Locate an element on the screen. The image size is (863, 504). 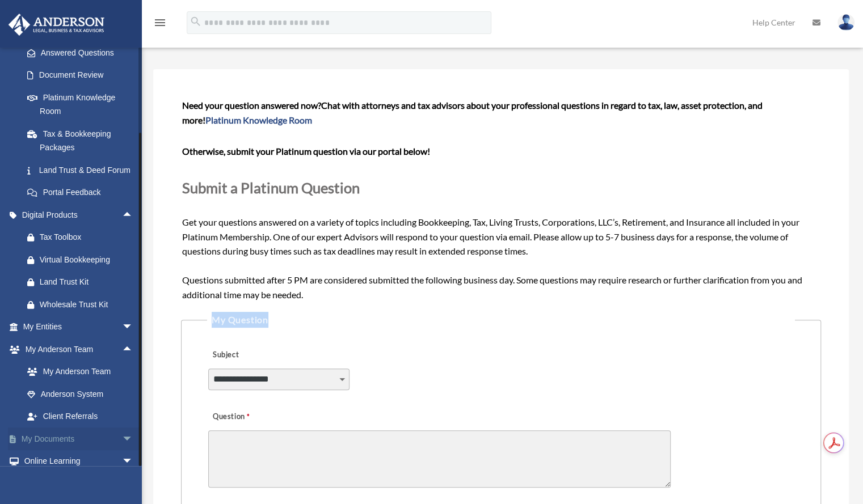
a: Digital Productsarrow_drop_up is located at coordinates (79, 215).